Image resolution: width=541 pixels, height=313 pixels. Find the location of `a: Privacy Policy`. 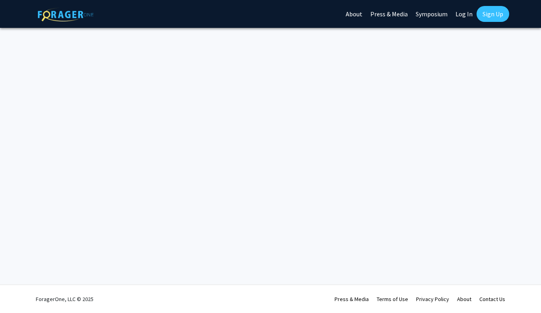

a: Privacy Policy is located at coordinates (432, 299).